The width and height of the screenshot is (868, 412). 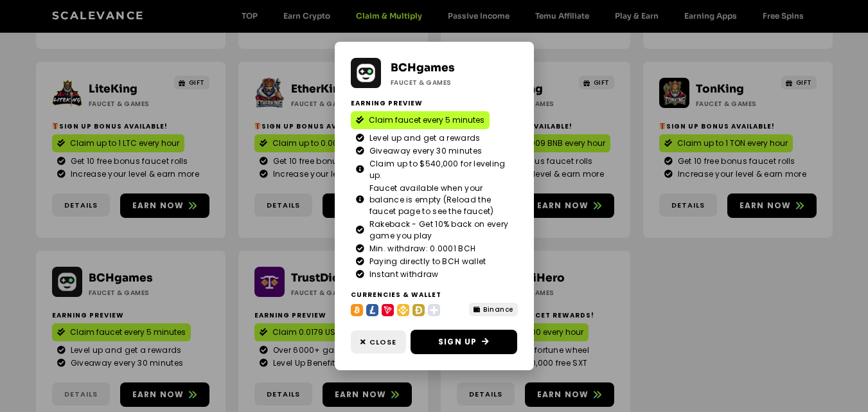 I want to click on span: Binance, so click(x=498, y=309).